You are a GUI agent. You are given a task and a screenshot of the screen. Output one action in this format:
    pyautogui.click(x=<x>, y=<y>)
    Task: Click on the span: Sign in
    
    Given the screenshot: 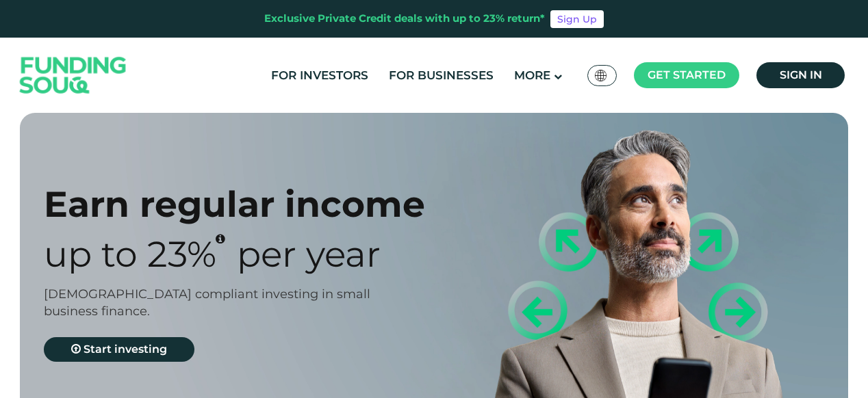 What is the action you would take?
    pyautogui.click(x=801, y=74)
    